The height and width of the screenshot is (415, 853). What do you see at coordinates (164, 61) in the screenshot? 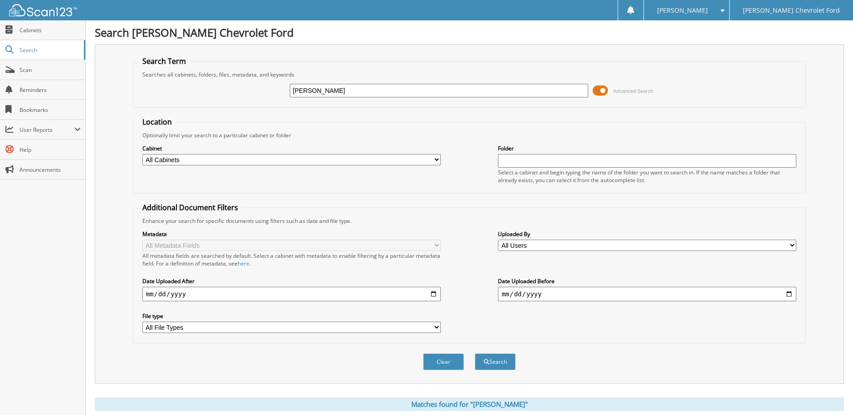
I see `legend: Search Term` at bounding box center [164, 61].